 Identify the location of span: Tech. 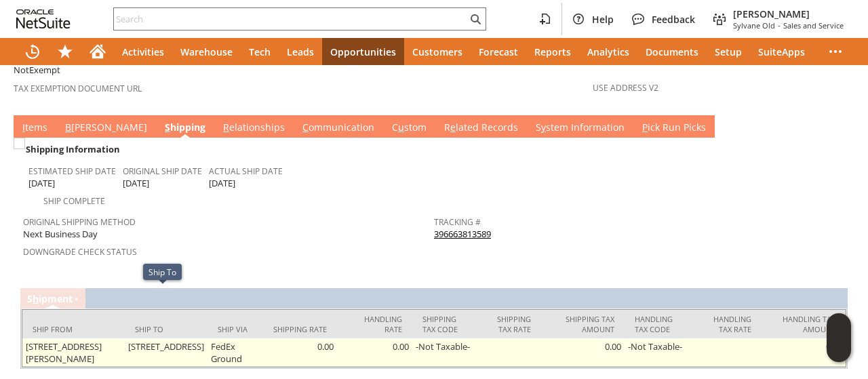
(260, 51).